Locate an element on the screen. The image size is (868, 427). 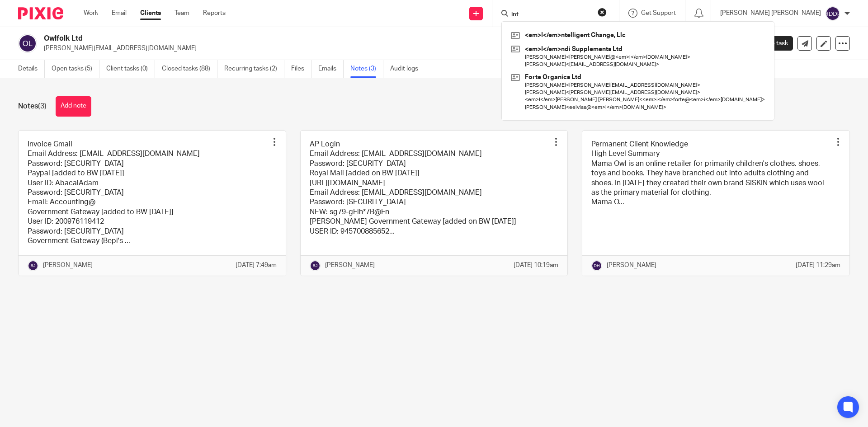
a: Closed tasks (88) is located at coordinates (189, 69).